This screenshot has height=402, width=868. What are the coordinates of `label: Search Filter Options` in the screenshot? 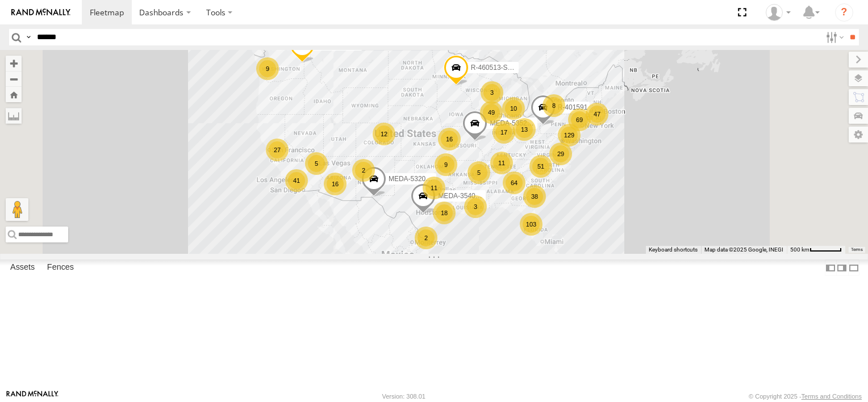 It's located at (833, 37).